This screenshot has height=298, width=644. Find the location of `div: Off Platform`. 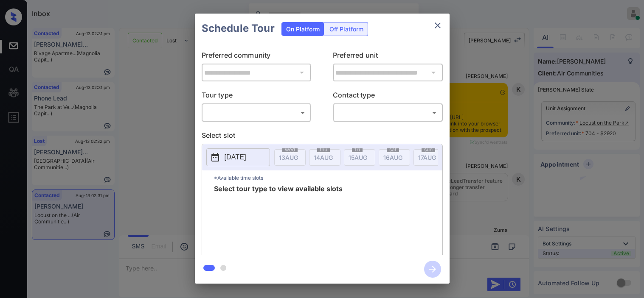

div: Off Platform is located at coordinates (346, 29).